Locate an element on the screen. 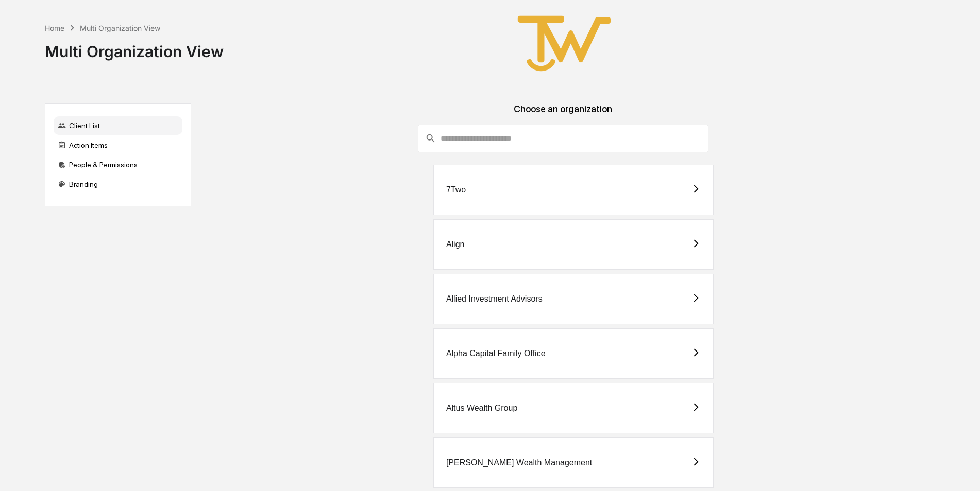 This screenshot has width=980, height=491. div: Align is located at coordinates (456, 244).